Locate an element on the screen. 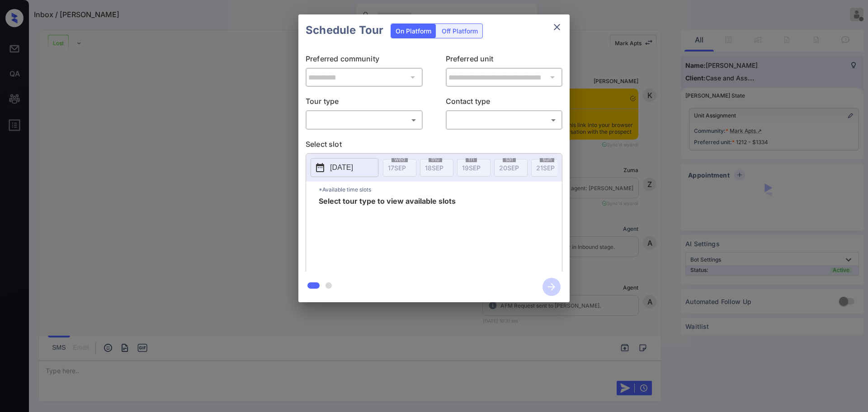 The width and height of the screenshot is (868, 412). h2: Schedule Tour is located at coordinates (345, 31).